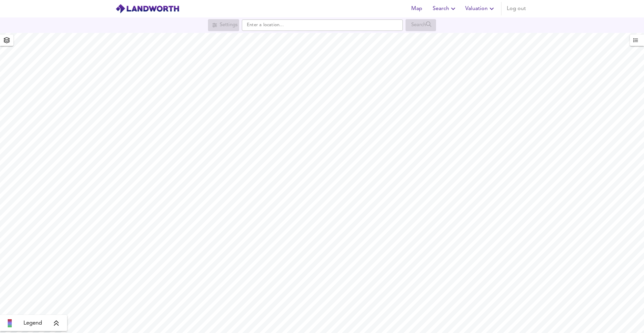 This screenshot has height=333, width=644. I want to click on input: Enter a location..., so click(322, 25).